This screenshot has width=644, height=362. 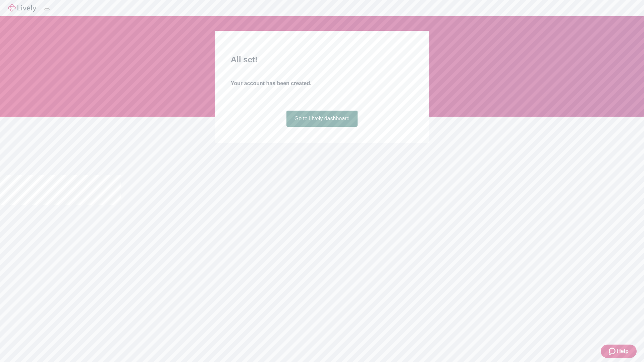 What do you see at coordinates (47, 9) in the screenshot?
I see `button: Log out` at bounding box center [47, 9].